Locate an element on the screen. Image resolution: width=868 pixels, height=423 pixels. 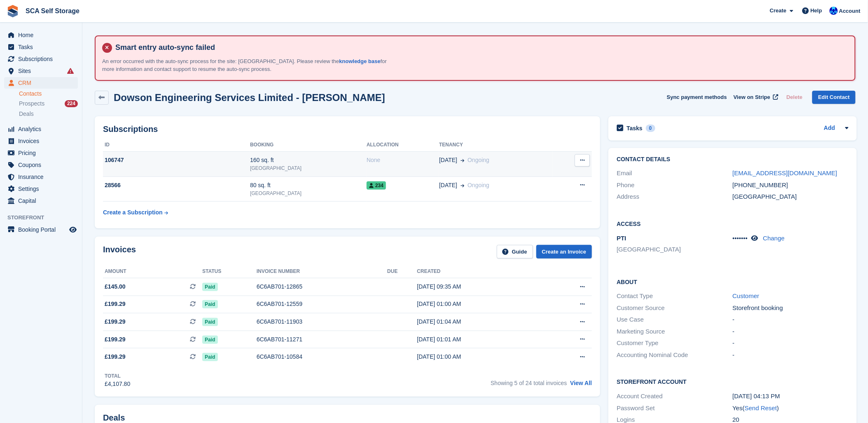
a: Prospects 224 is located at coordinates (48, 104).